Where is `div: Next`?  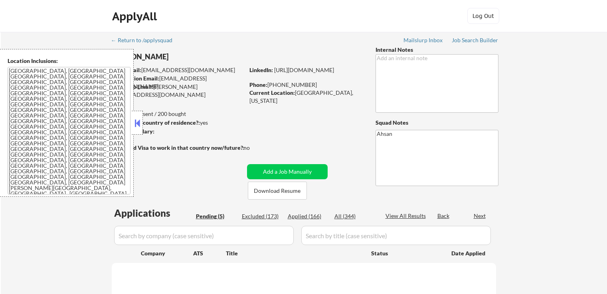
div: Next is located at coordinates (480, 216).